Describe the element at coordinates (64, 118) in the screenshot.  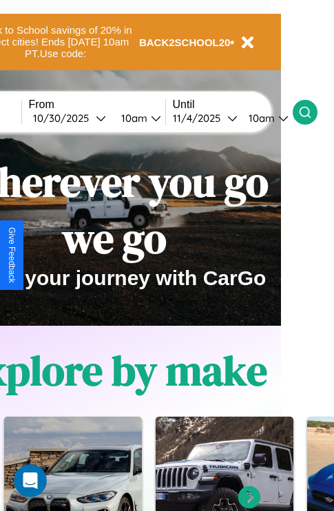
I see `div: 10 / 30 / 2025` at that location.